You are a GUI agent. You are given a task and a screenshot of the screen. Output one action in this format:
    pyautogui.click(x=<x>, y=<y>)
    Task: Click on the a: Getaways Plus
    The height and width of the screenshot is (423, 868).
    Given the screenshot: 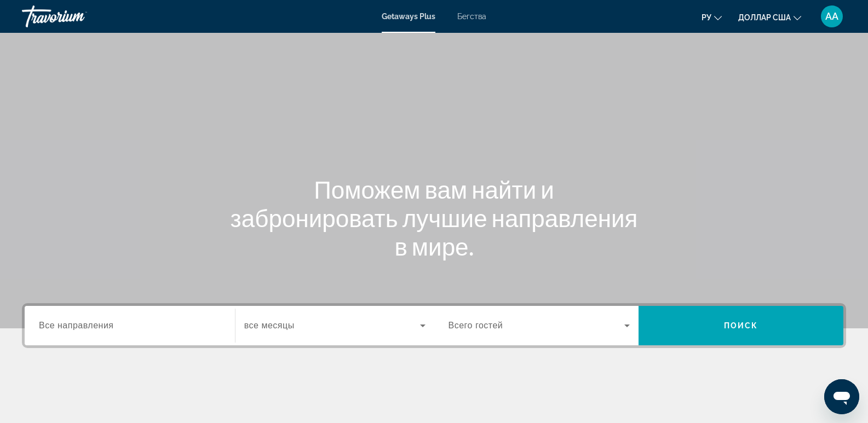 What is the action you would take?
    pyautogui.click(x=408, y=16)
    